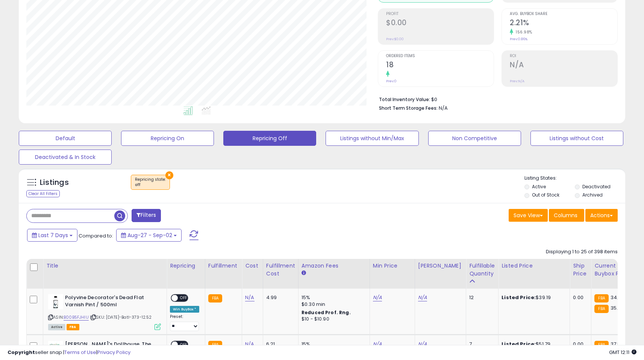 The image size is (644, 360). Describe the element at coordinates (114, 352) in the screenshot. I see `a: Privacy Policy` at that location.